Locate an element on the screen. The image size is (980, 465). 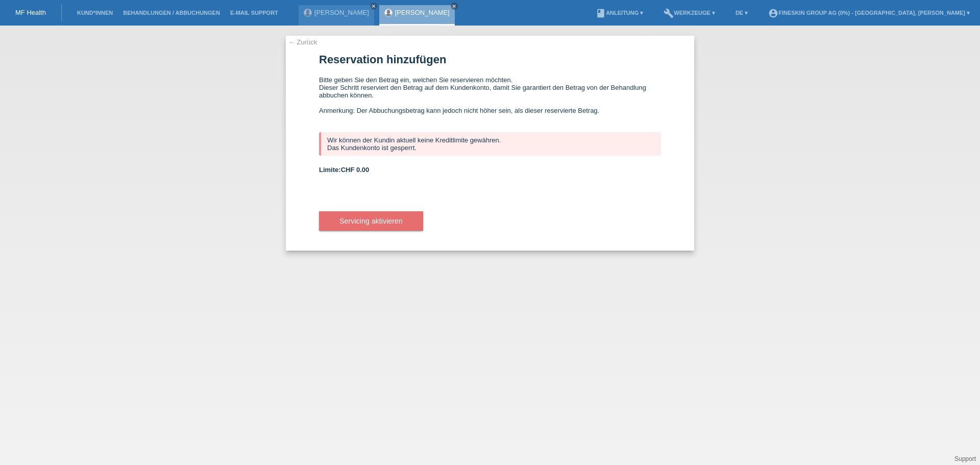
span: Servicing aktivieren is located at coordinates (371, 221).